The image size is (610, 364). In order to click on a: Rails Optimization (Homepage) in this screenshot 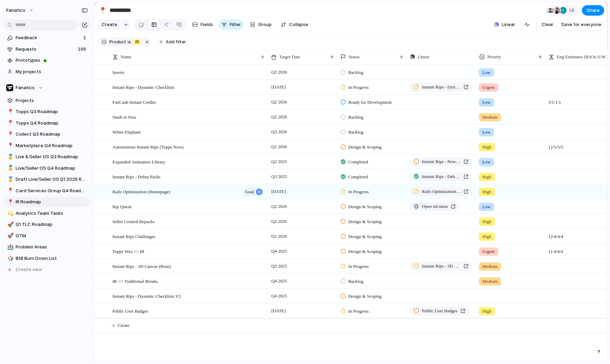, I will do `click(441, 191)`.